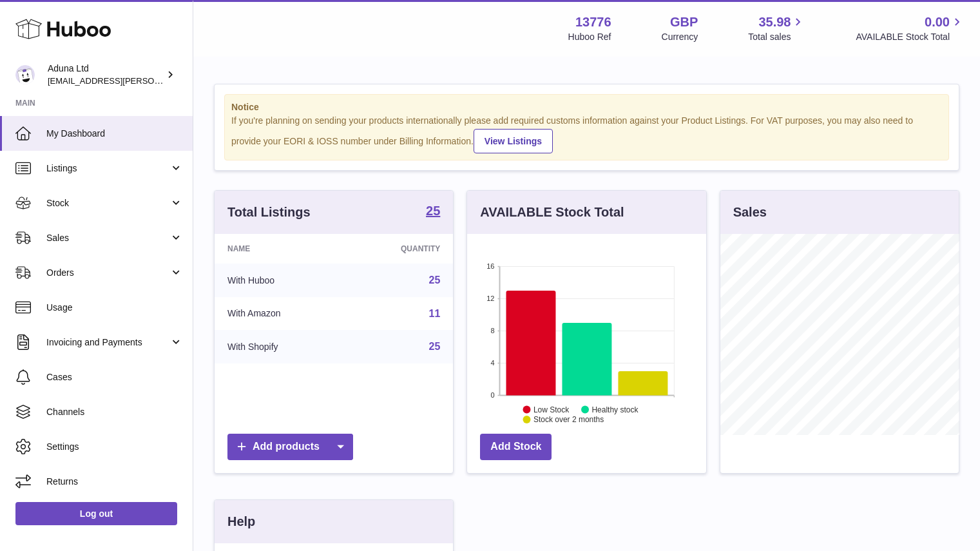  What do you see at coordinates (491, 298) in the screenshot?
I see `text: 12` at bounding box center [491, 298].